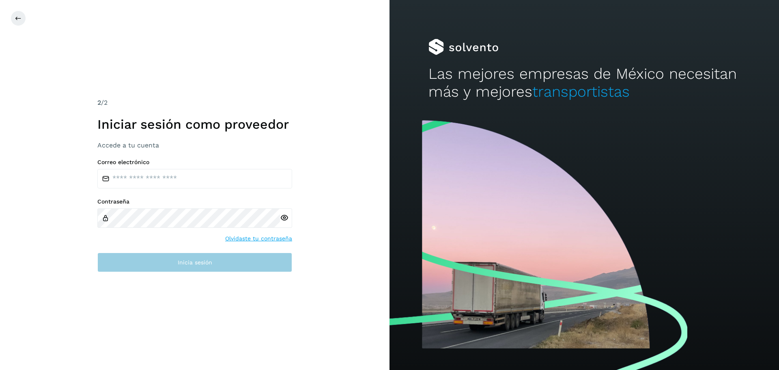 This screenshot has height=370, width=779. Describe the element at coordinates (581, 91) in the screenshot. I see `span: transportistas` at that location.